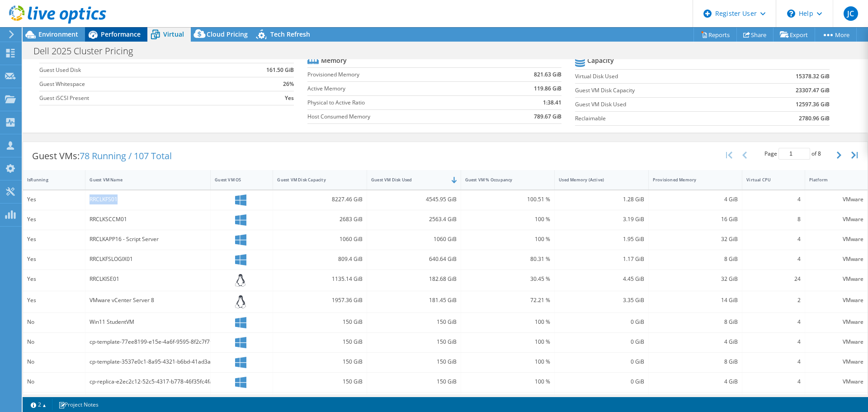 This screenshot has height=412, width=868. I want to click on div: 1.17 GiB, so click(602, 259).